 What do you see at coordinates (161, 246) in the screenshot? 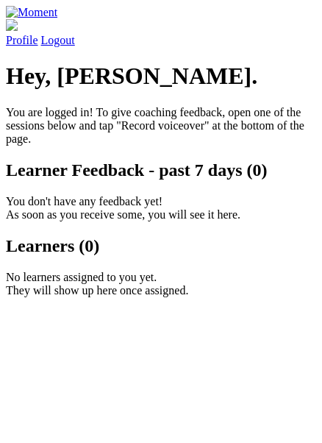
I see `h2: Learners (0)` at bounding box center [161, 246].